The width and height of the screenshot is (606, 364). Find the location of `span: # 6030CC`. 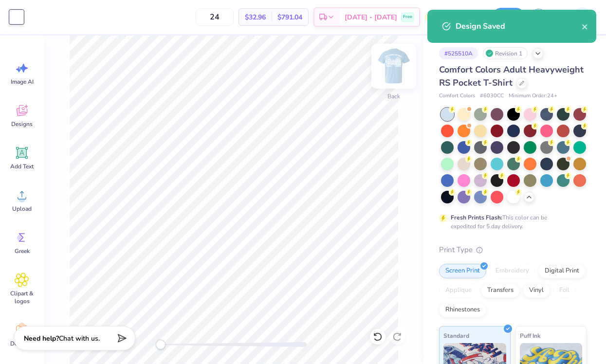

span: # 6030CC is located at coordinates (492, 96).